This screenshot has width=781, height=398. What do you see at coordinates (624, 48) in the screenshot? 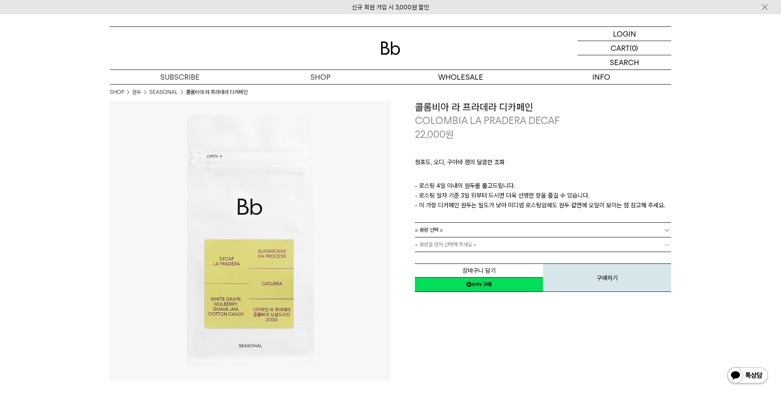
I see `a: CART (0)` at bounding box center [624, 48].